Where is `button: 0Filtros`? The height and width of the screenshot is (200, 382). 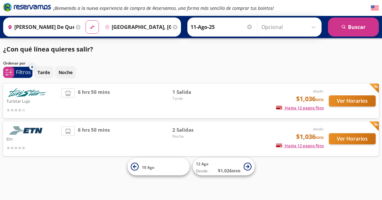
button: 0Filtros is located at coordinates (18, 72).